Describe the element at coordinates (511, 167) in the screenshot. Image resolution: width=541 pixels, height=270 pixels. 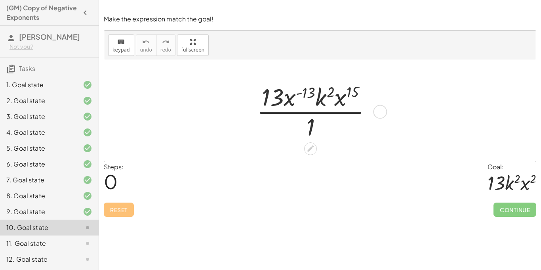
I see `div: Goal:` at that location.